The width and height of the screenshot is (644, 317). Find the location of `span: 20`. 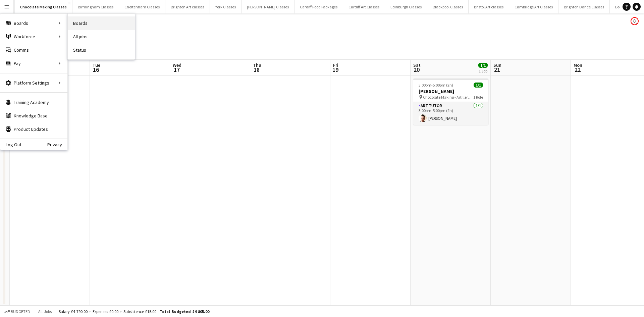

span: 20 is located at coordinates (416, 69).